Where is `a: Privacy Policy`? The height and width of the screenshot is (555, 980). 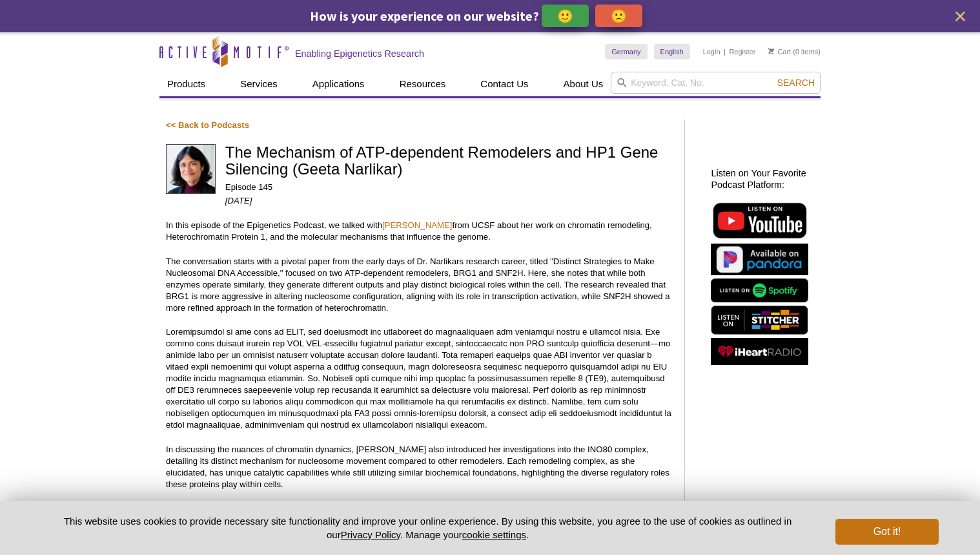 a: Privacy Policy is located at coordinates (371, 535).